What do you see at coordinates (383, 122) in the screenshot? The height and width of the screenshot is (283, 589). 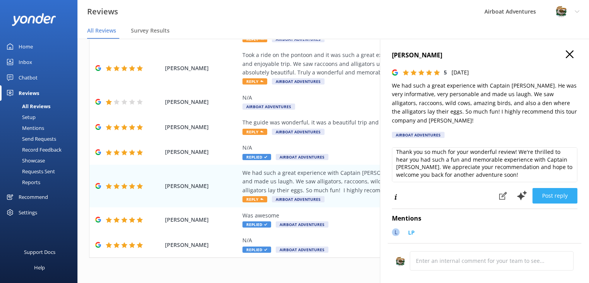 I see `div: The guide was wonderful, it was a beautiful trip and we saw lots of alligators. What fun!` at bounding box center [383, 122].